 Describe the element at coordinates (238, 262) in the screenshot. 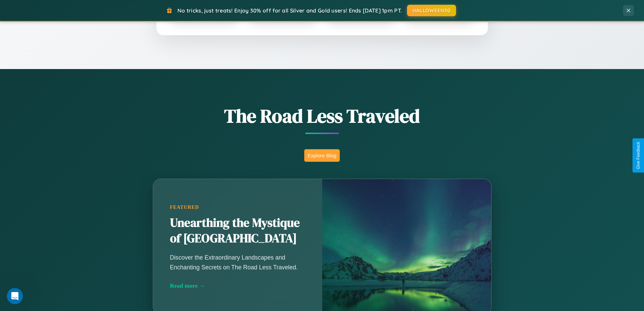

I see `p: Discover the Extraordinary Landscapes and Enchanting Secrets on The Road Less Traveled.` at that location.